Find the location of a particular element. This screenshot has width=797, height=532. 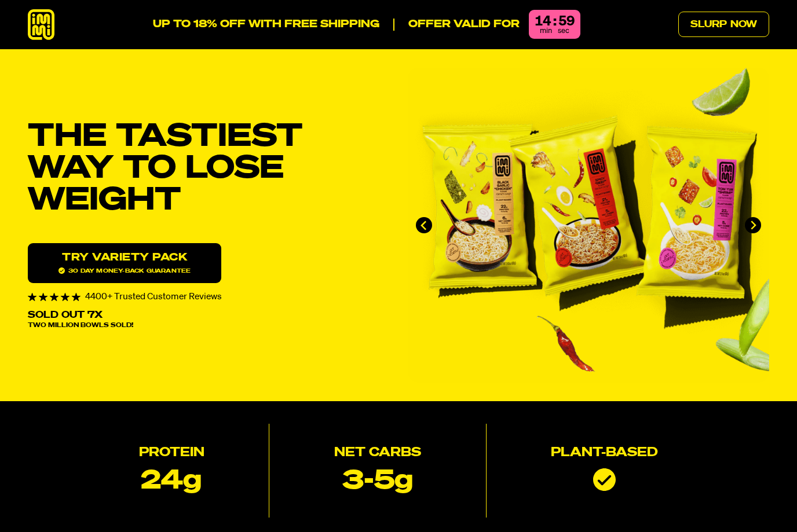

p: 24g is located at coordinates (171, 481).